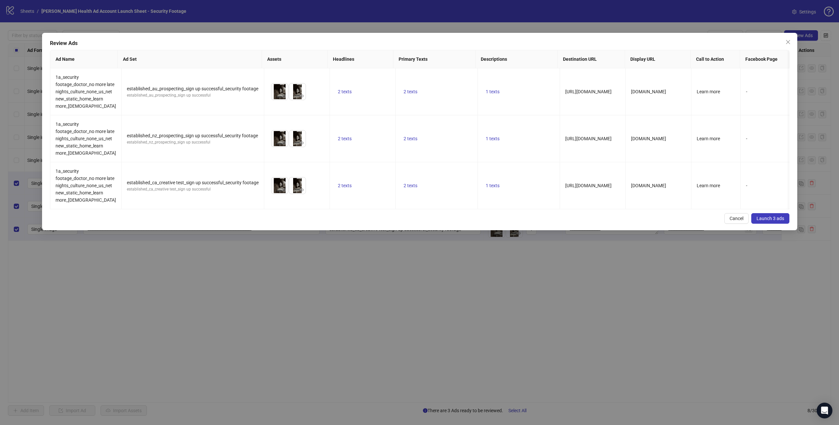 This screenshot has width=839, height=425. I want to click on th: Call to Action, so click(715, 59).